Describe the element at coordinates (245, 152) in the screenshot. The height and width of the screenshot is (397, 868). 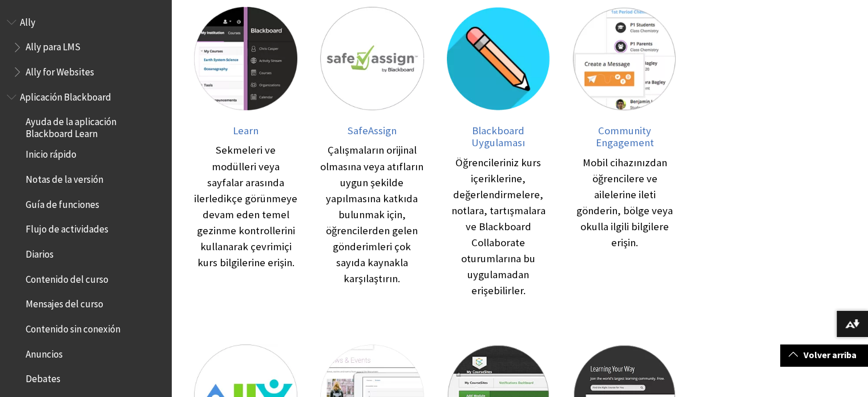
I see `a: Learn Learn Sekmeleri ve modülleri veya sayfalar arasında ilerledikçe görünmeye devam eden temel ...` at that location.